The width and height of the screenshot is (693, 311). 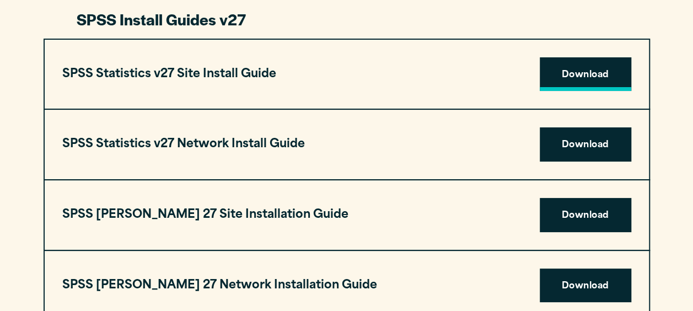 I want to click on h3: SPSS Install Guides v27, so click(x=347, y=19).